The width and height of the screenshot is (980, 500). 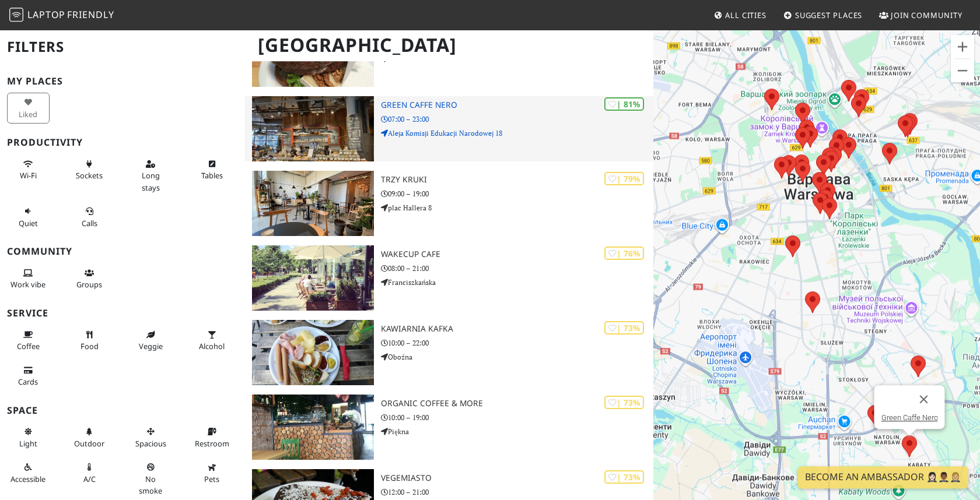 What do you see at coordinates (28, 347) in the screenshot?
I see `span: Coffee` at bounding box center [28, 347].